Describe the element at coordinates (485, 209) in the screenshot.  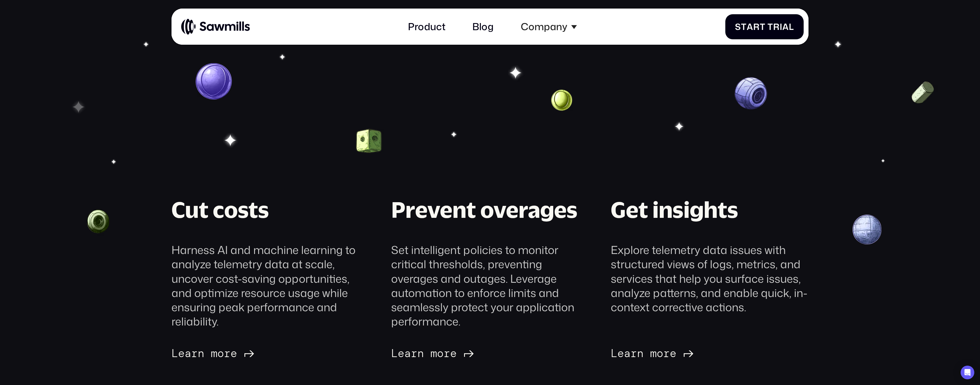
I see `div: Prevent overages` at that location.